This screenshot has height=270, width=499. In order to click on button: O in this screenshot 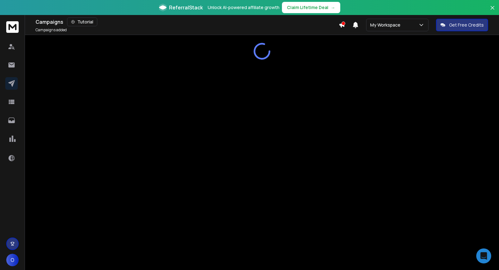, I will do `click(12, 260)`.